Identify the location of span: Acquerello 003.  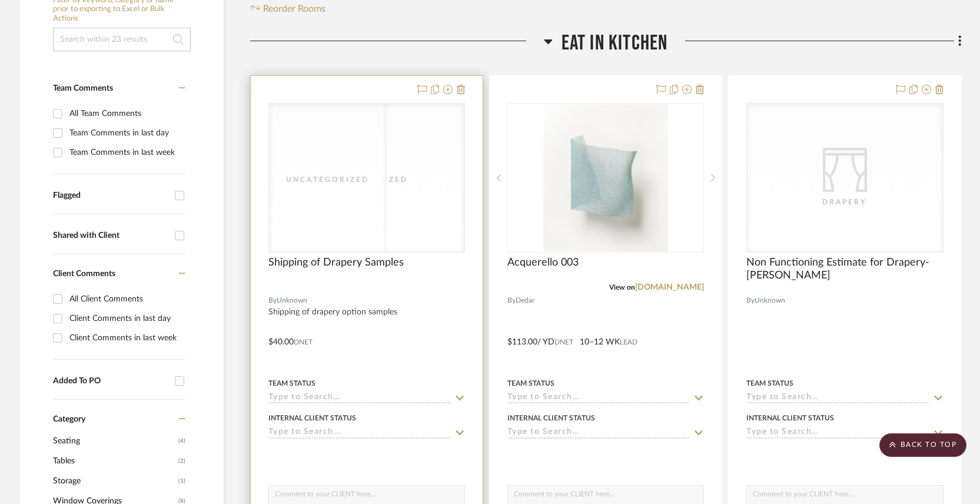
(543, 263).